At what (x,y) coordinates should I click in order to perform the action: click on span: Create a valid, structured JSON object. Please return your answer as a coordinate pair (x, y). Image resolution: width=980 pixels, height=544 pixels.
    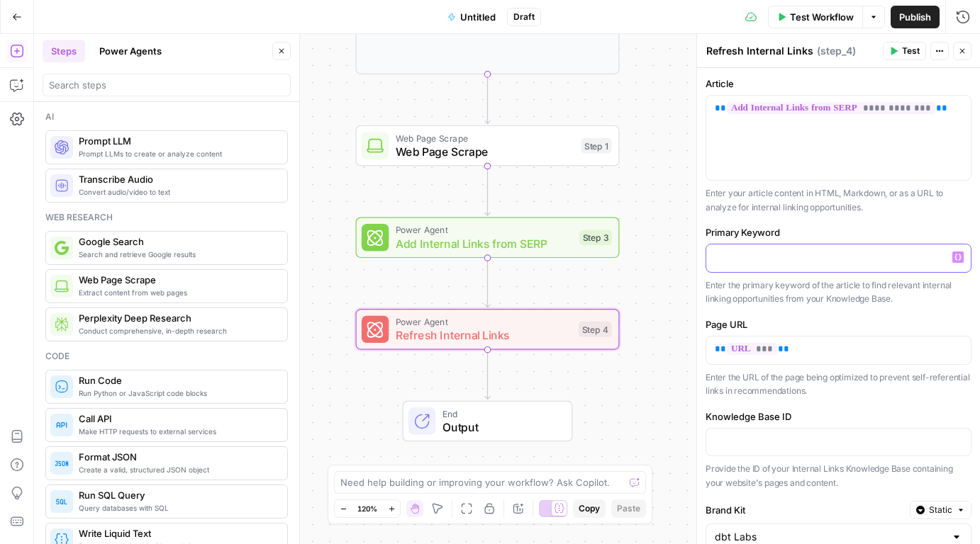
    Looking at the image, I should click on (177, 469).